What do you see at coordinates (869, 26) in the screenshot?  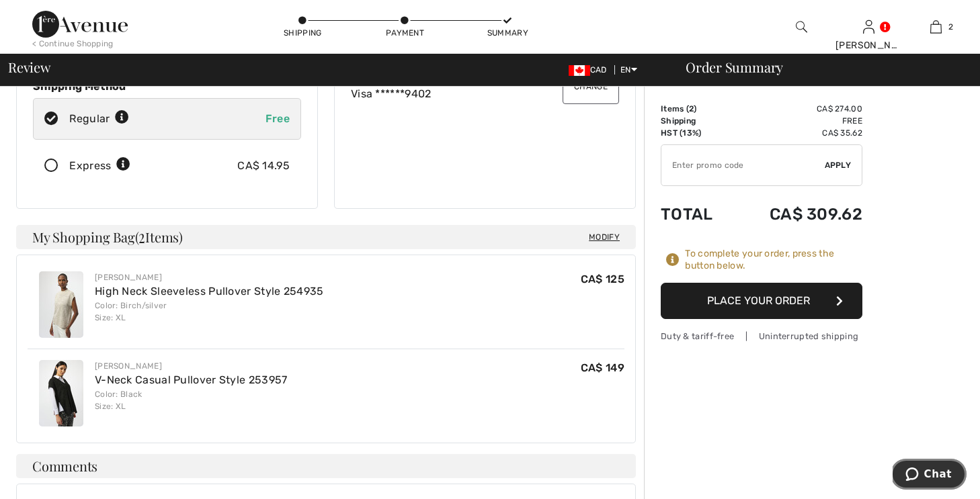 I see `a: Sign In` at bounding box center [869, 26].